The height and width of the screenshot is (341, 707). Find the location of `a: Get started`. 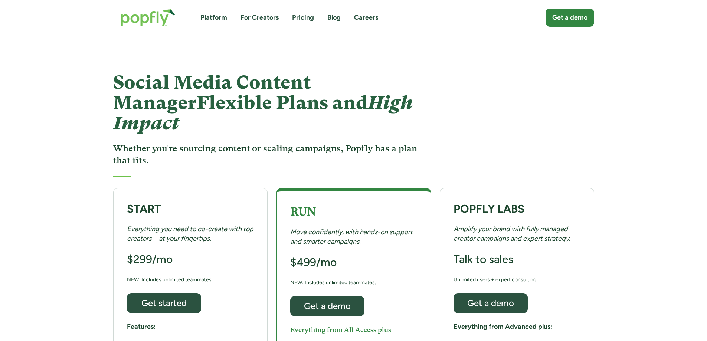

a: Get started is located at coordinates (164, 303).